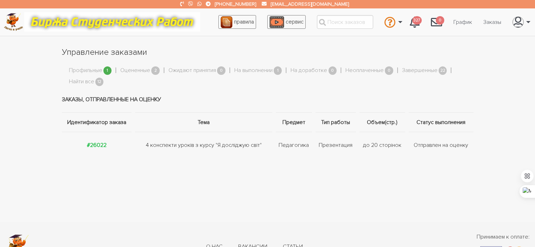 This screenshot has height=247, width=535. I want to click on img: play_icon-49f7f135c9dc9a03216cfdbccbe1e3994649169d890fb554cedf0eac35a01ba8.png, so click(277, 22).